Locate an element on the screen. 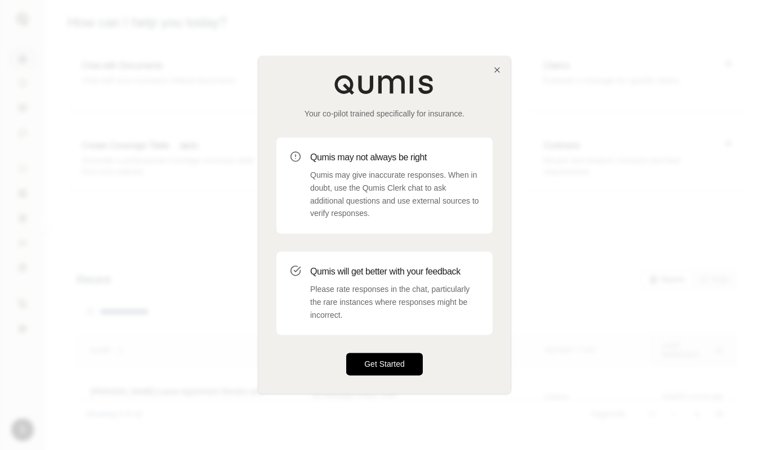 The image size is (769, 450). p: Please rate responses in the chat, particularly the rare instances where responses might be incor... is located at coordinates (394, 302).